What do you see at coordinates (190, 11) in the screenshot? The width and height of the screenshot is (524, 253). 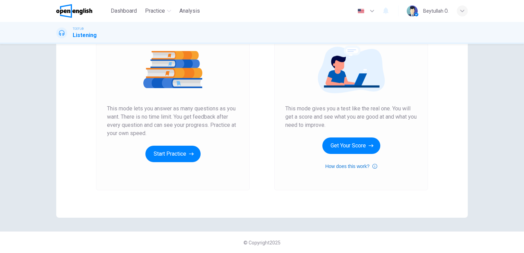 I see `span: Analysis` at bounding box center [190, 11].